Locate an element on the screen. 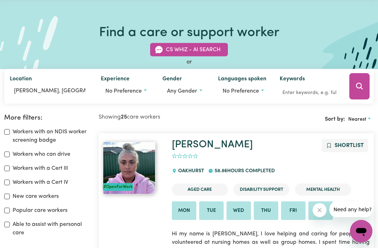 The width and height of the screenshot is (378, 248). li: Aged Care is located at coordinates (200, 189).